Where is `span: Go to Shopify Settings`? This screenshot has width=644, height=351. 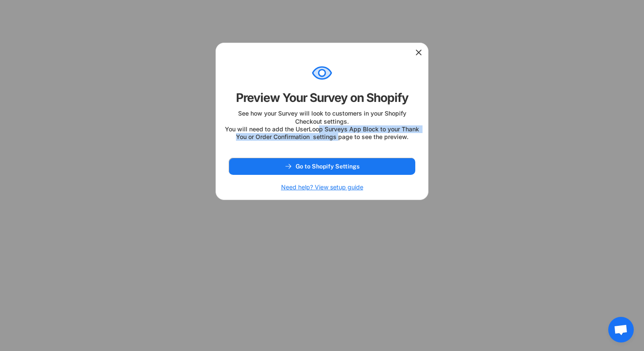 span: Go to Shopify Settings is located at coordinates (328, 166).